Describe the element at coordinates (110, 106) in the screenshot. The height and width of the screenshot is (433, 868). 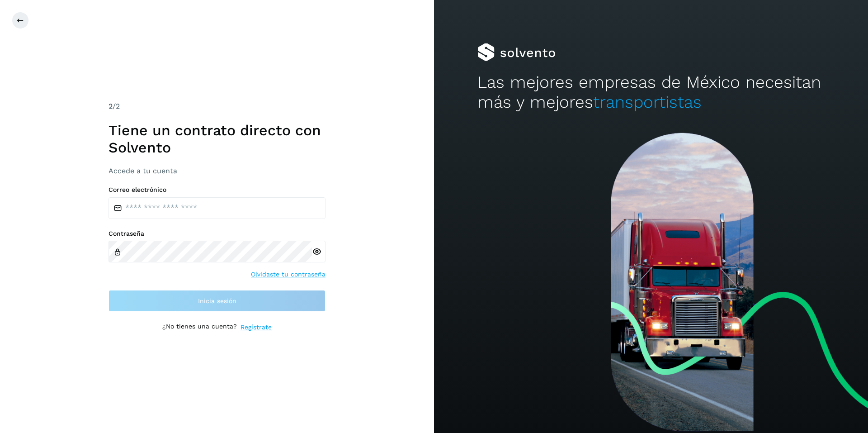
I see `span: 2` at that location.